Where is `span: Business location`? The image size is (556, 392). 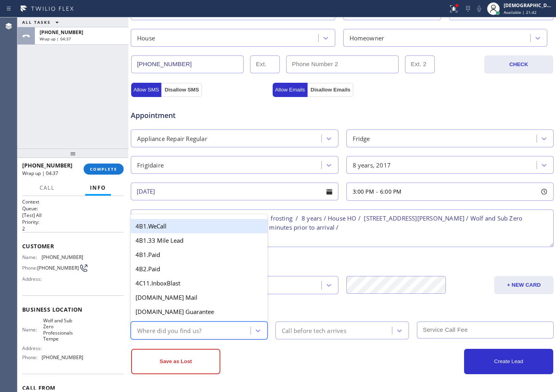
span: Business location is located at coordinates (73, 309).